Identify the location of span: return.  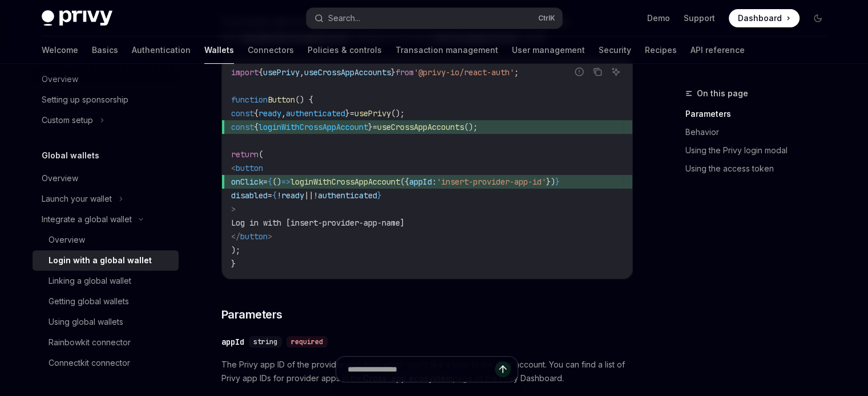
(245, 154).